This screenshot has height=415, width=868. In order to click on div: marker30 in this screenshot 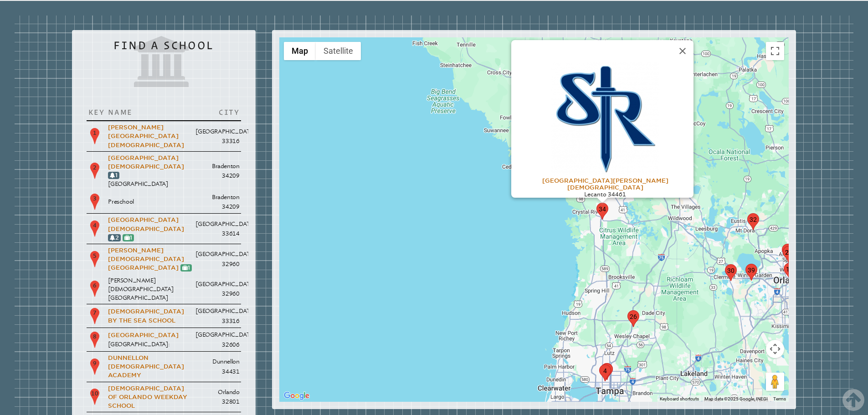, I will do `click(731, 272)`.